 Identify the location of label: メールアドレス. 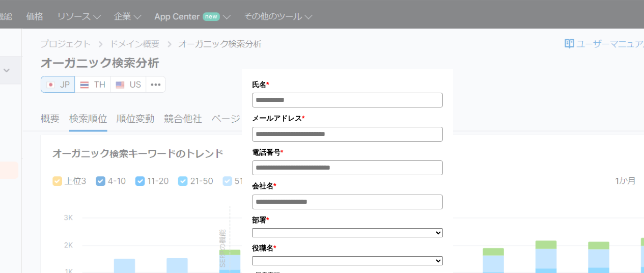
(348, 118).